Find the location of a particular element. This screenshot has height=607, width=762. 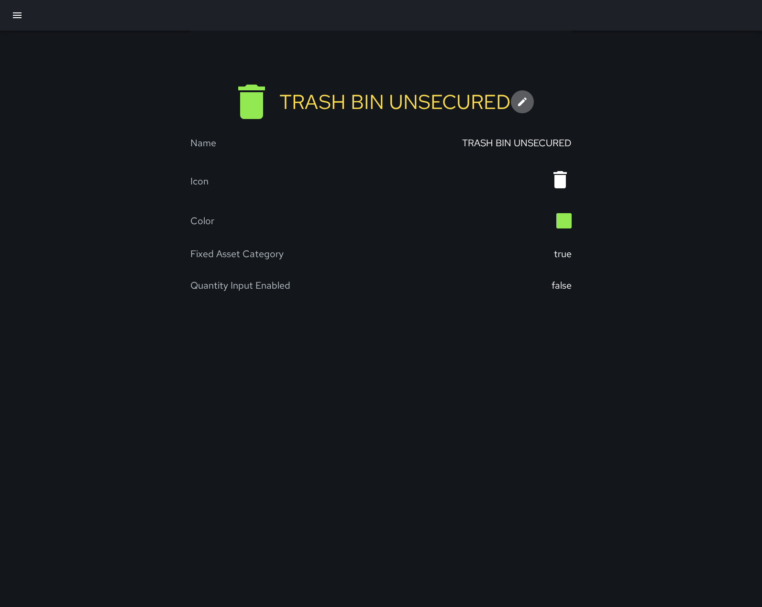

div: Fixed Asset Category is located at coordinates (237, 254).